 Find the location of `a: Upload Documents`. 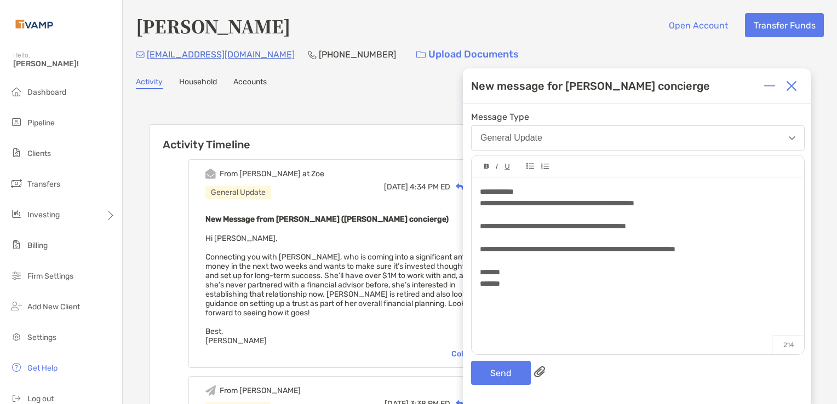

a: Upload Documents is located at coordinates (467, 54).